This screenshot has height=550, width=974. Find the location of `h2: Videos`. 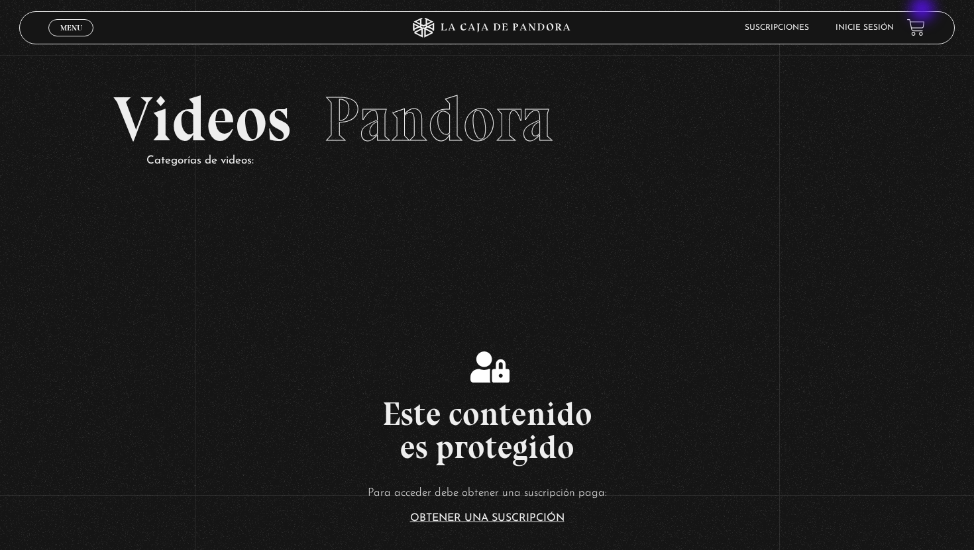

h2: Videos is located at coordinates (487, 119).